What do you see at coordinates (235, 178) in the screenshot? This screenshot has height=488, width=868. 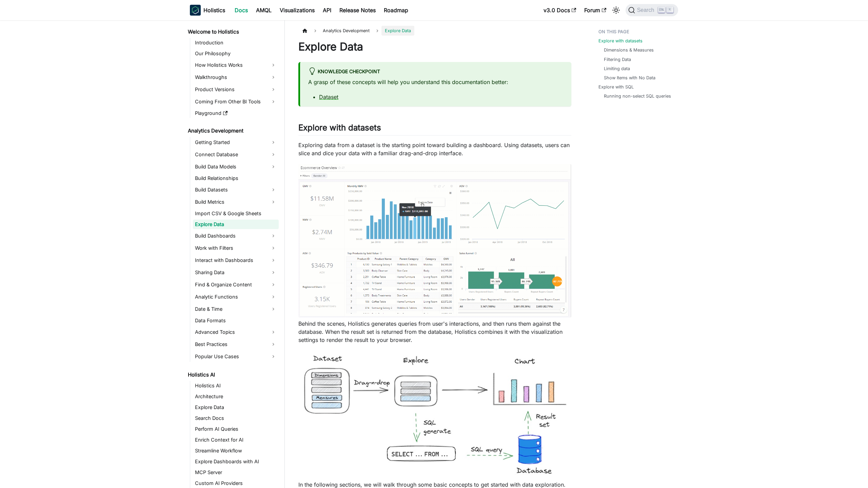 I see `a: Build Relationships` at bounding box center [235, 178].